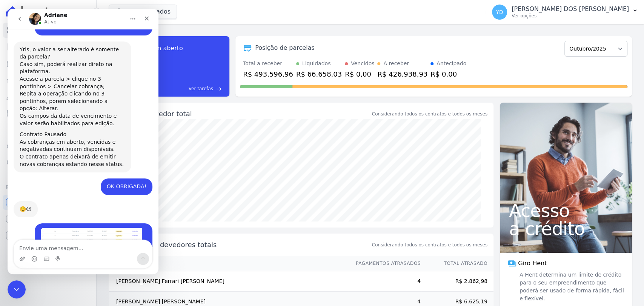 This screenshot has height=306, width=644. Describe the element at coordinates (429, 245) in the screenshot. I see `span: Considerando todos os contratos e todos os meses` at that location.